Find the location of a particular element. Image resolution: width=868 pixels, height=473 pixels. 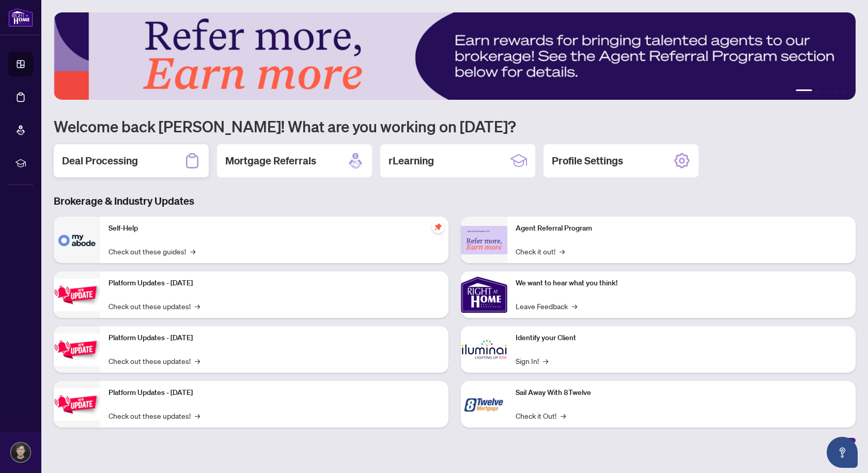

button: 1 is located at coordinates (804, 92).